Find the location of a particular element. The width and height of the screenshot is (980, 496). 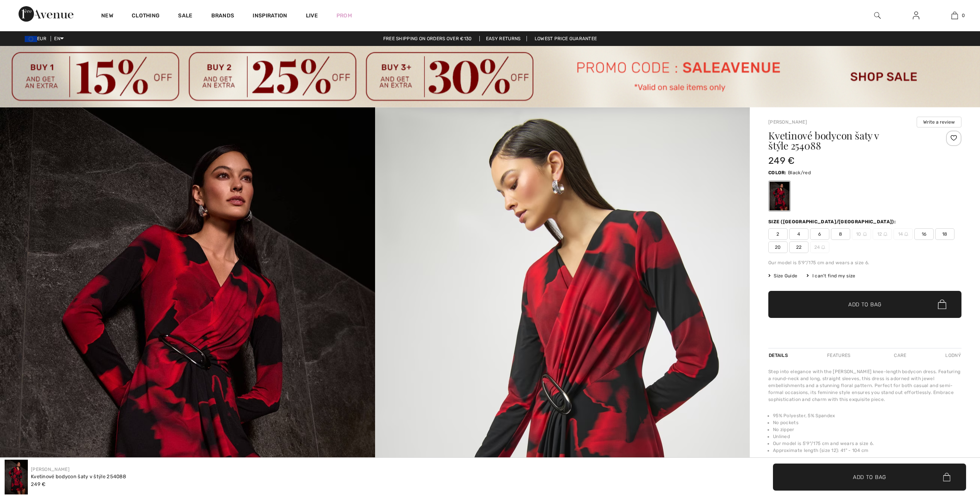

img: 1ère Avenue is located at coordinates (46, 14).